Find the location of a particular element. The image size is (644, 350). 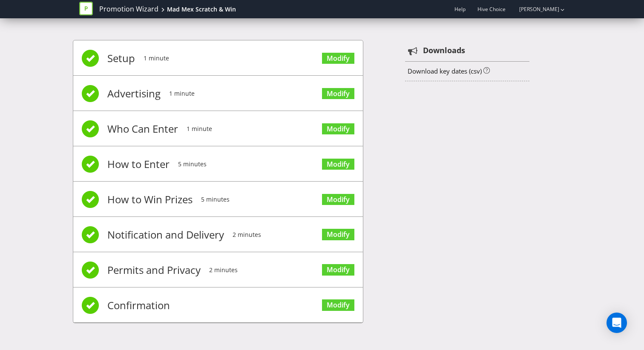

span: Hive Choice is located at coordinates (492, 9).